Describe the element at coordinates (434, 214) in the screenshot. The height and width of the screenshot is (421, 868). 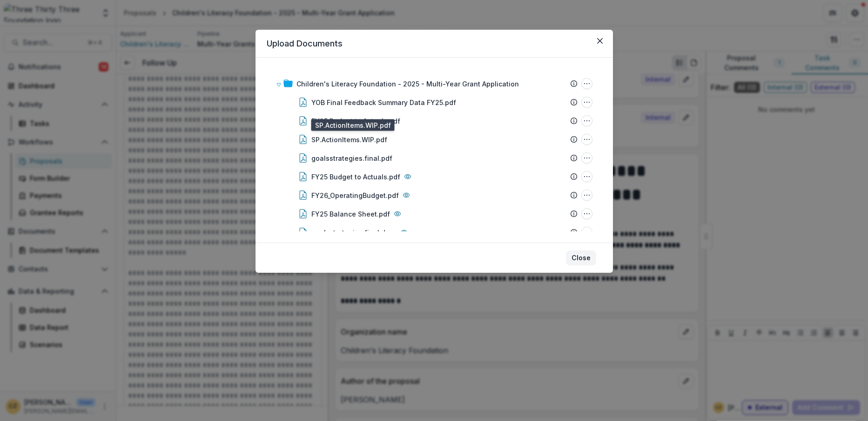
I see `div: FY25 Balance Sheet.pdfFY25 Balance Sheet.pdf Options` at that location.